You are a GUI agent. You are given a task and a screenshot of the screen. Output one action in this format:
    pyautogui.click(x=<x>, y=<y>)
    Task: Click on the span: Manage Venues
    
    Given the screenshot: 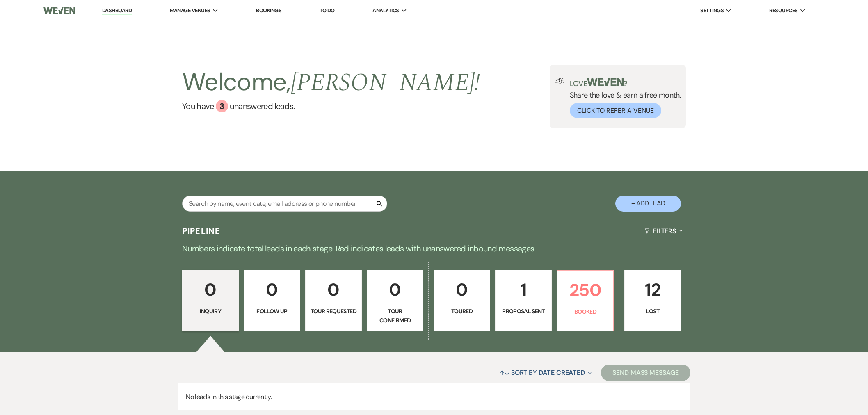 What is the action you would take?
    pyautogui.click(x=190, y=11)
    